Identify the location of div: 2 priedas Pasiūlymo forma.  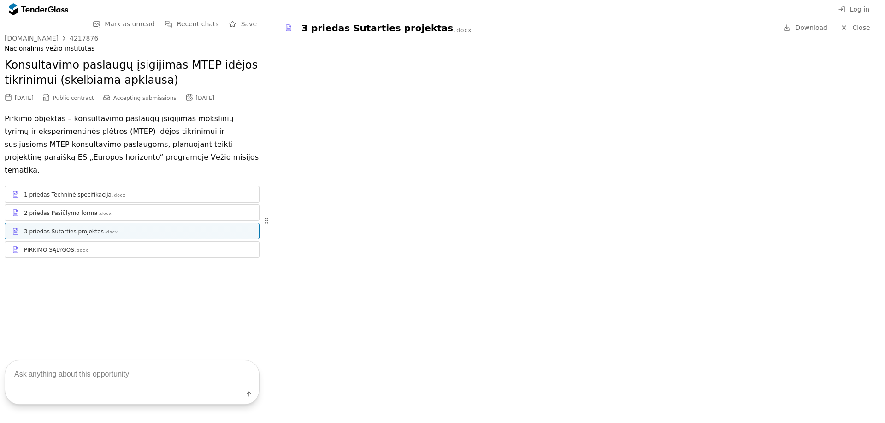
(61, 213).